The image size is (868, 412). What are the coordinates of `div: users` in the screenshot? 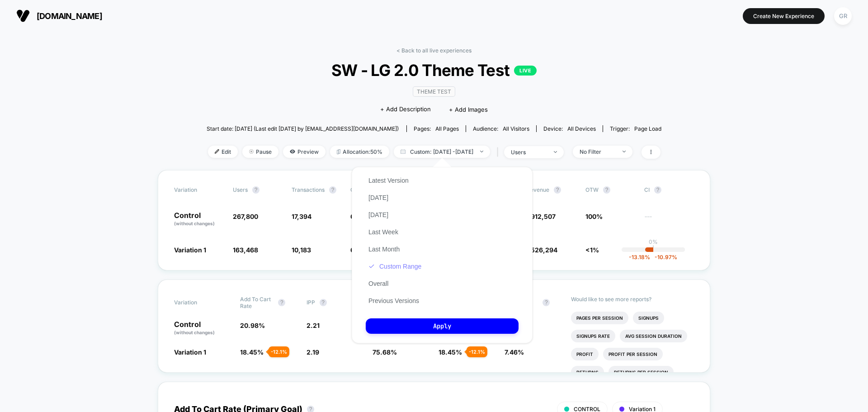 It's located at (529, 152).